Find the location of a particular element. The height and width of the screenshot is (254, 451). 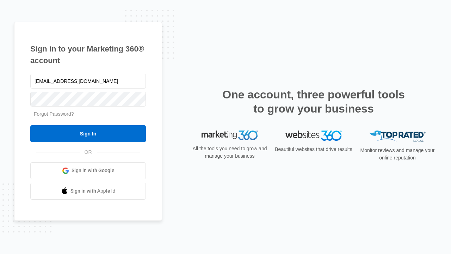

span: Sign in with Google is located at coordinates (93, 170).